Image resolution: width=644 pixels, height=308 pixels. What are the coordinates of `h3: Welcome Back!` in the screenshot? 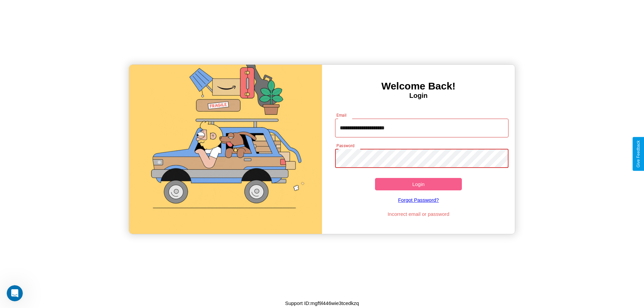 It's located at (418, 86).